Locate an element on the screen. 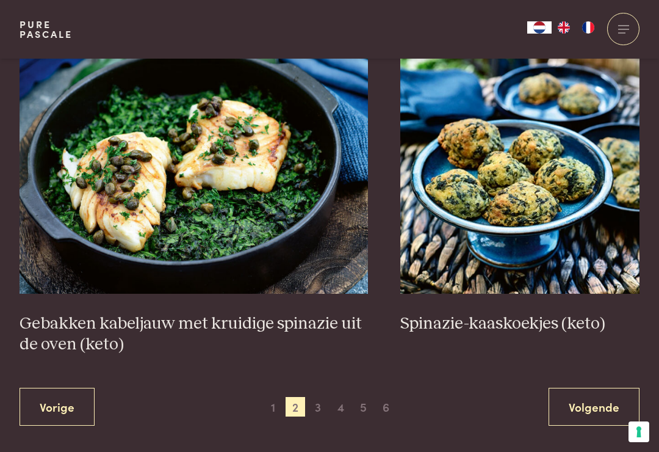 This screenshot has width=659, height=452. a: Gebakken kabeljauw met kruidige spinazie uit de oven (keto) Gebakken kabeljauw met kruidige spina... is located at coordinates (194, 202).